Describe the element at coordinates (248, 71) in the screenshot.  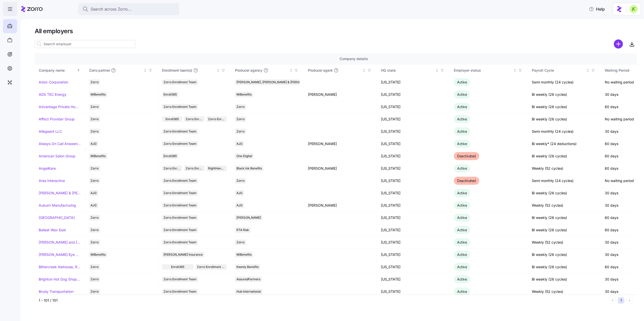
I see `span: Producer agency` at that location.